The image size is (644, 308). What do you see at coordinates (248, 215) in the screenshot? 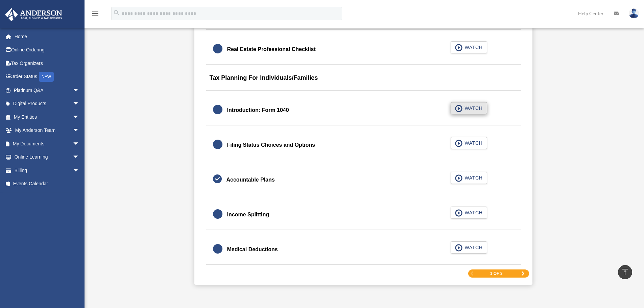
I see `div: Income Splitting` at bounding box center [248, 215].